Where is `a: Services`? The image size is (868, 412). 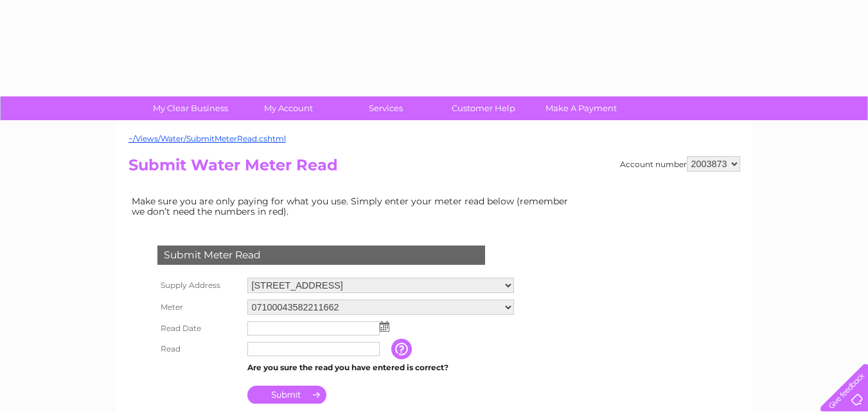
a: Services is located at coordinates (385, 108).